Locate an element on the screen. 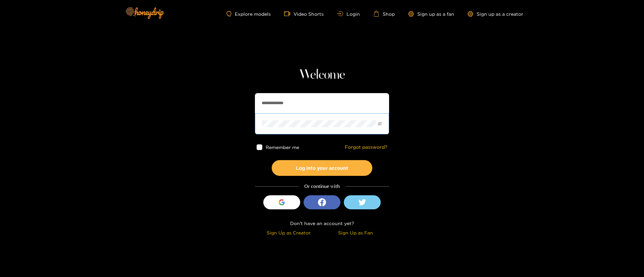  a: Sign up as a fan is located at coordinates (431, 14).